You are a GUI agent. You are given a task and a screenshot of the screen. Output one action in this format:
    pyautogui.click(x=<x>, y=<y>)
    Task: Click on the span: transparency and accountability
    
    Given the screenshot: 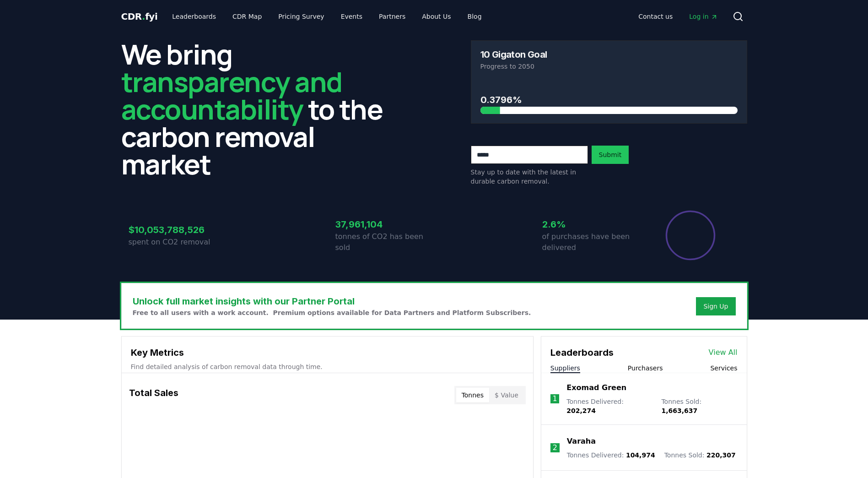 What is the action you would take?
    pyautogui.click(x=232, y=95)
    